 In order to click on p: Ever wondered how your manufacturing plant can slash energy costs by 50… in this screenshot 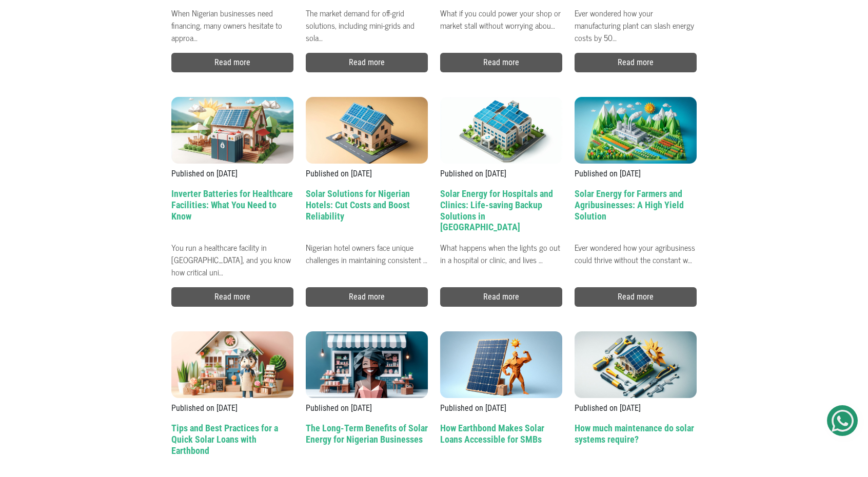, I will do `click(636, 16)`.